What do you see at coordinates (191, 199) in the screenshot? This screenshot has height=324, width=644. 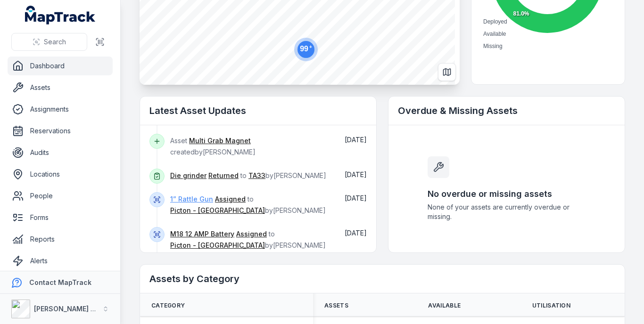 I see `a: 1” Rattle Gun` at bounding box center [191, 199].